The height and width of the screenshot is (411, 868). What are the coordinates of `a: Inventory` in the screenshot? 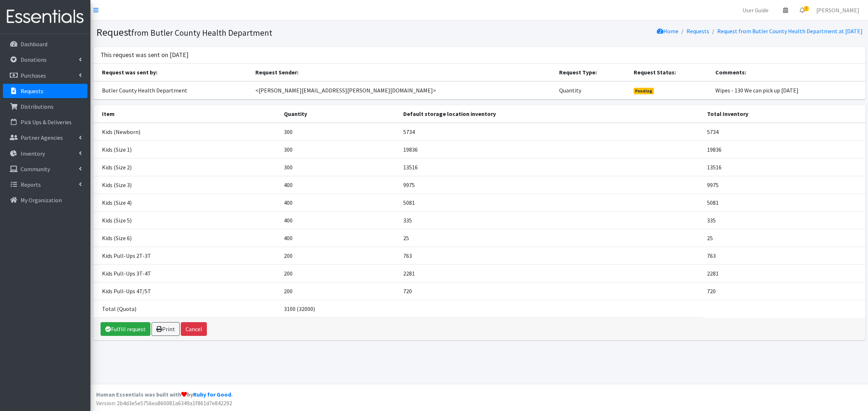 It's located at (45, 153).